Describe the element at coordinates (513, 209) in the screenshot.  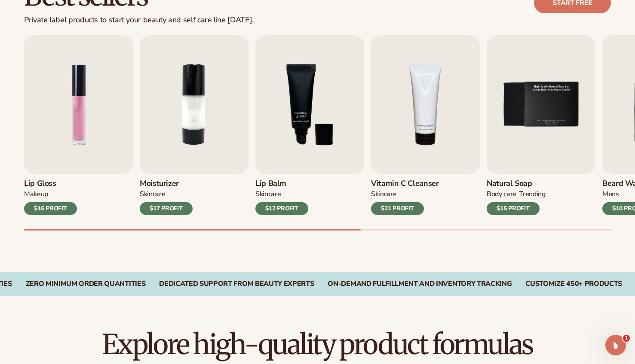
I see `div: $15 PROFIT` at that location.